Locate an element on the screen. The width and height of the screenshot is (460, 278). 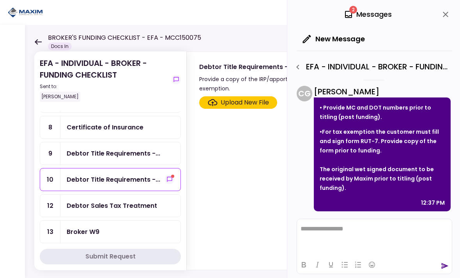
button: Numbered list is located at coordinates (358, 265).